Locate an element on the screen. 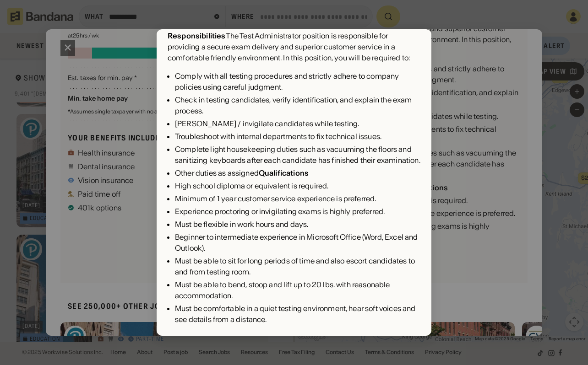 This screenshot has height=365, width=588. div: Comply with all testing procedures and strictly adhere to company policies using careful judgment. is located at coordinates (298, 81).